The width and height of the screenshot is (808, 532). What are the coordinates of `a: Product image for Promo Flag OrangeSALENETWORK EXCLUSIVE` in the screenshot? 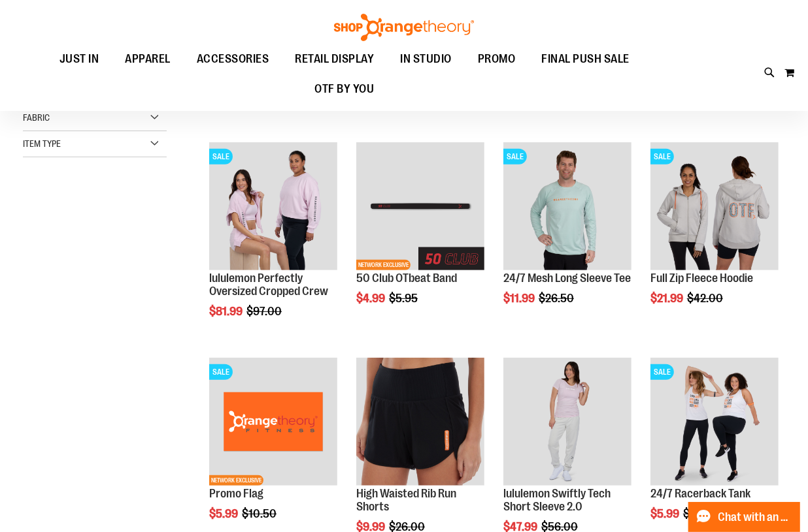 It's located at (273, 422).